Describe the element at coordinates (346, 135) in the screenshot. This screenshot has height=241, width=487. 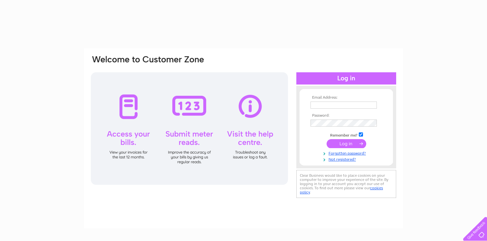
I see `td: Remember me?` at that location.